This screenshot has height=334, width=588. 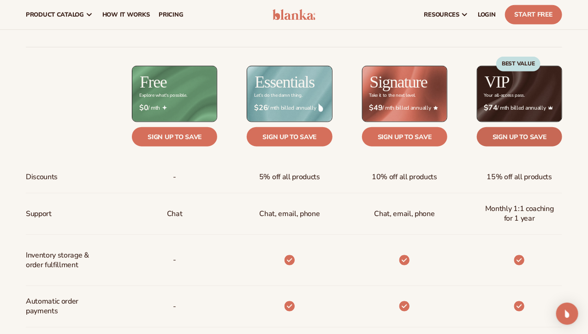 I want to click on h2: VIP, so click(x=497, y=82).